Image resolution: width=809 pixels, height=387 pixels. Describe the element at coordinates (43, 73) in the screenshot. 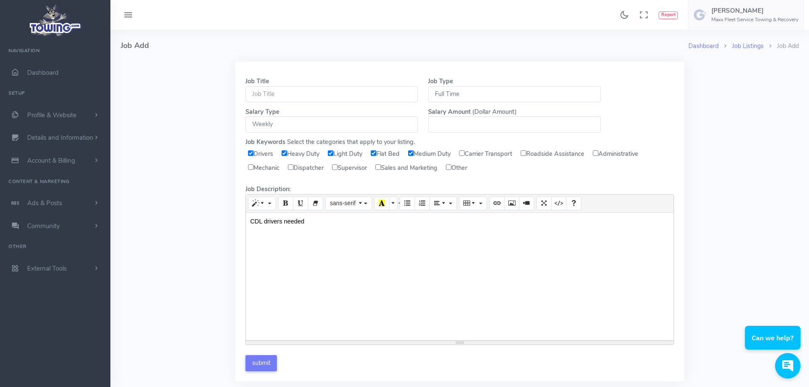

I see `span: Dashboard` at that location.